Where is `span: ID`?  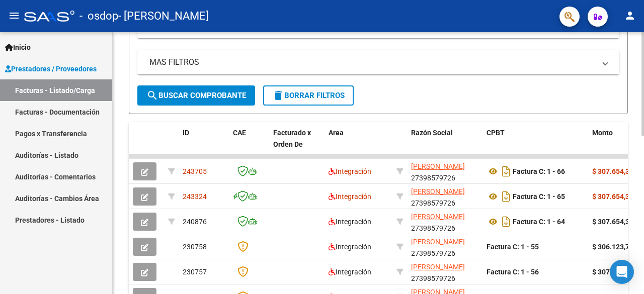 span: ID is located at coordinates (186, 133).